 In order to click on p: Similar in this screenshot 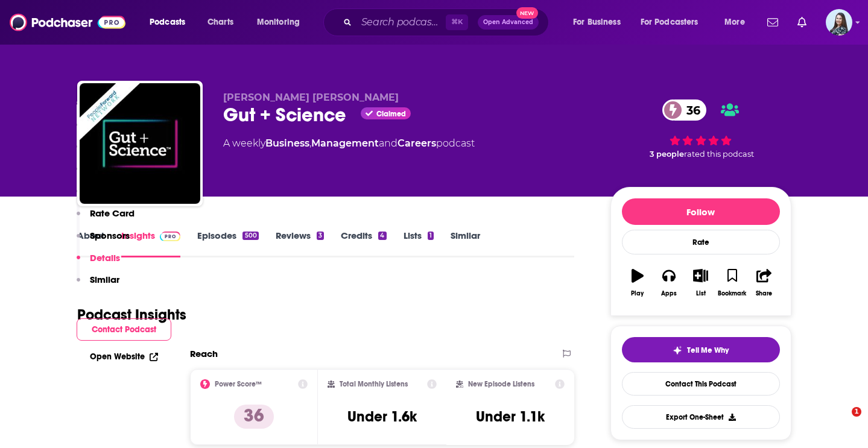, I will do `click(104, 279)`.